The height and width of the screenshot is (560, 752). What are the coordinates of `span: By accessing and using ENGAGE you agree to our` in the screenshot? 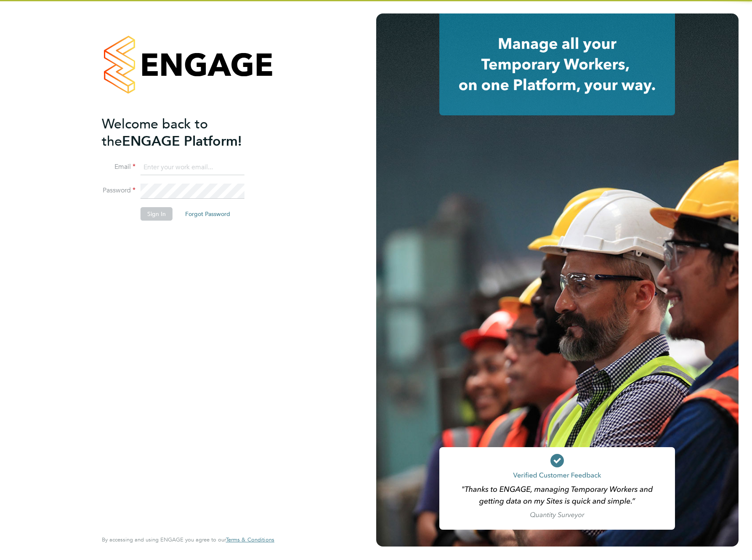 It's located at (188, 539).